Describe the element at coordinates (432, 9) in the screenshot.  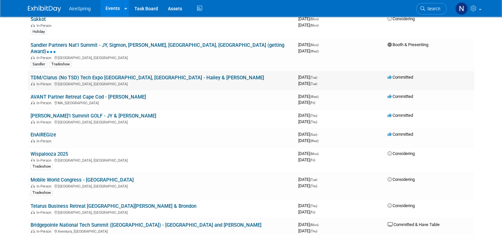
I see `a: Search` at that location.